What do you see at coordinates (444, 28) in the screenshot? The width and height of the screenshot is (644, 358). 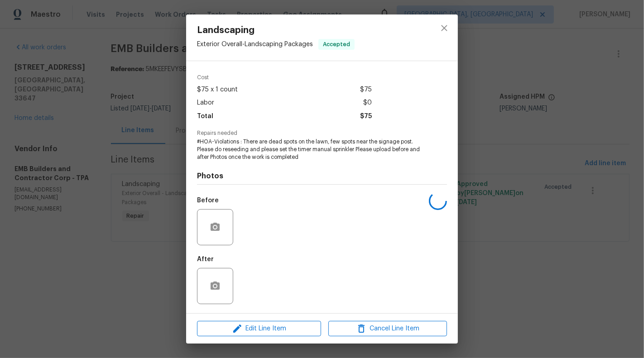 I see `button: close` at bounding box center [444, 28].